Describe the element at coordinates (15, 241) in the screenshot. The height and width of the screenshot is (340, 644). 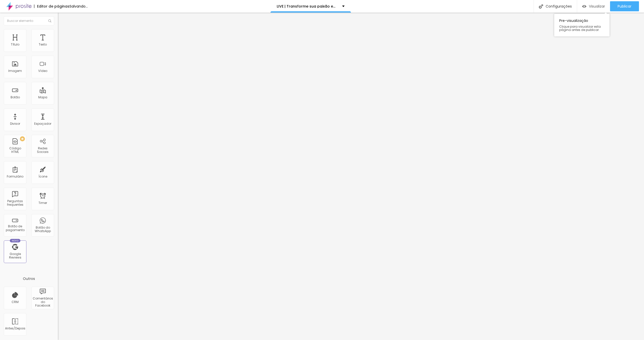
I see `div: Novo` at that location.